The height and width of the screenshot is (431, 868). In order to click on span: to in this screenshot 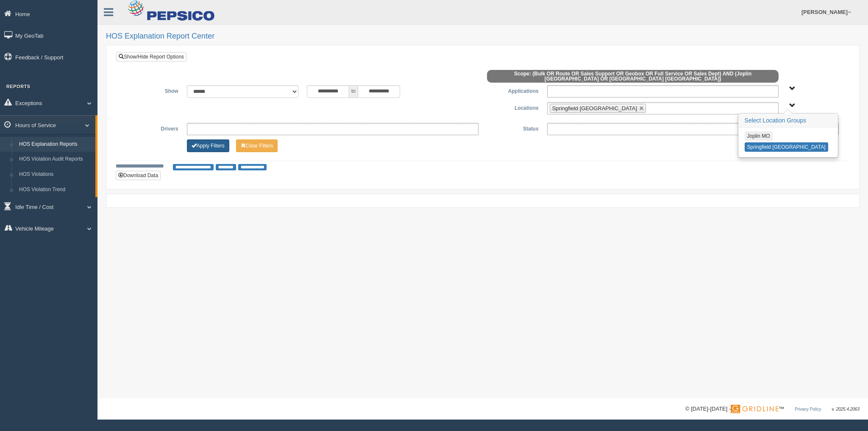, I will do `click(354, 92)`.